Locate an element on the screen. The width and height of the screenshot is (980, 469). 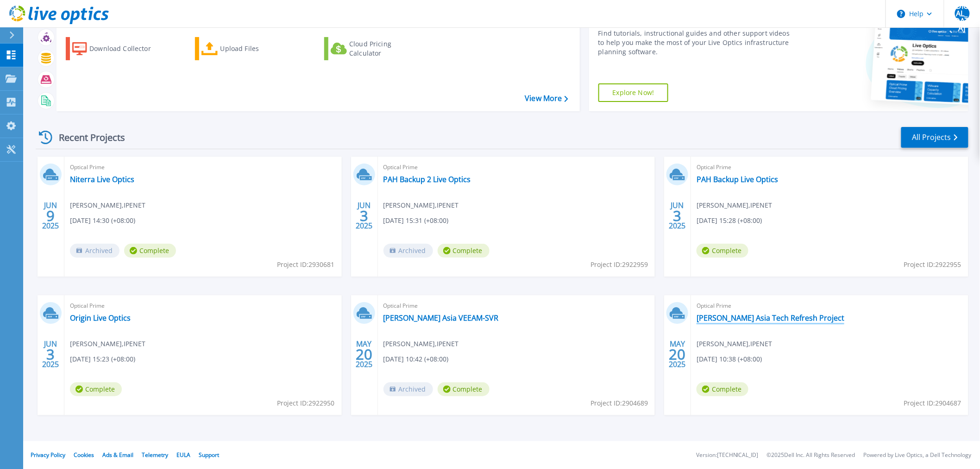
a: Download Collector is located at coordinates (117, 48).